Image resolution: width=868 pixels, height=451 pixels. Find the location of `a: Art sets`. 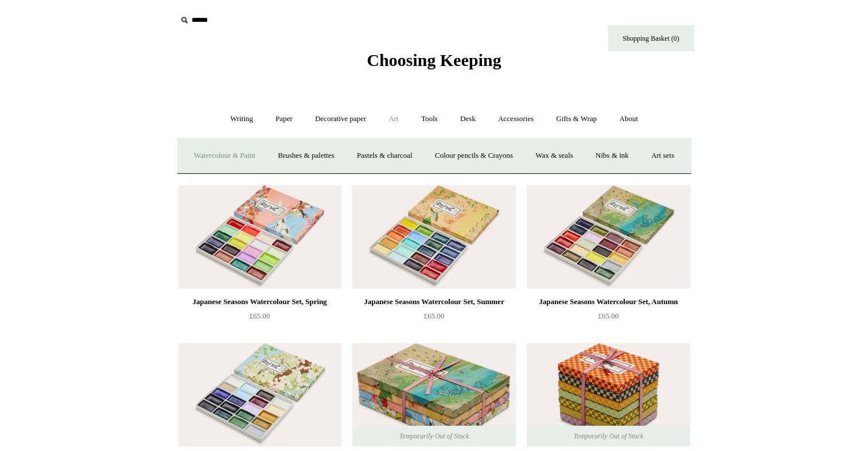

a: Art sets is located at coordinates (663, 156).